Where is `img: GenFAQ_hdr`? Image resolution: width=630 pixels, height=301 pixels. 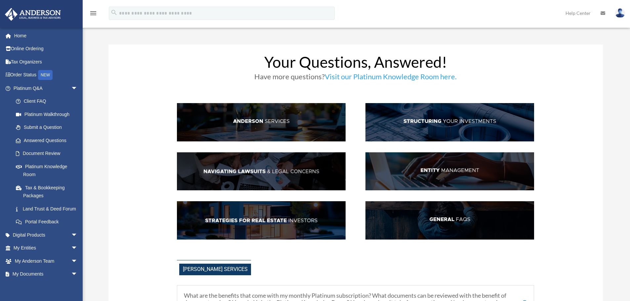 img: GenFAQ_hdr is located at coordinates (450, 221).